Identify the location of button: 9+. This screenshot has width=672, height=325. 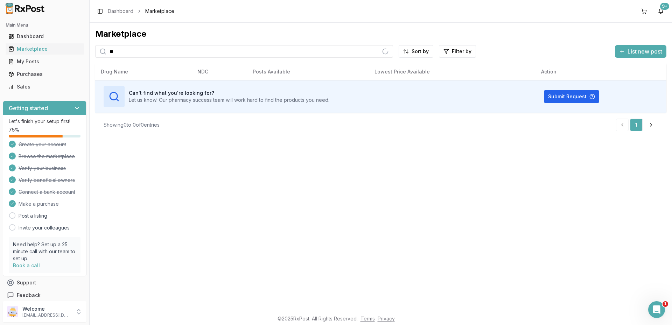
(661, 11).